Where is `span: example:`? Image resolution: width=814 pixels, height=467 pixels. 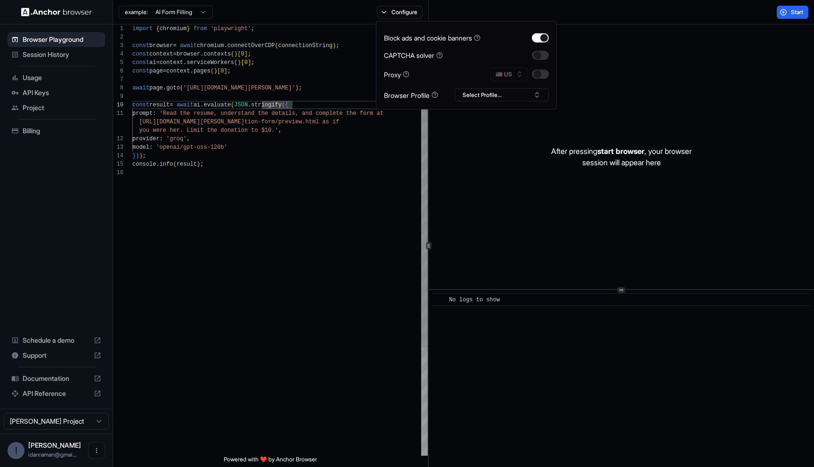
span: example: is located at coordinates (136, 12).